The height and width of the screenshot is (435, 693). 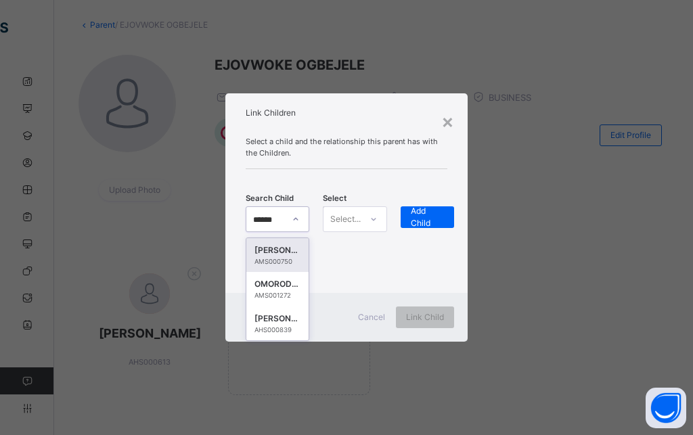 I want to click on span: Select Relationship, so click(x=354, y=204).